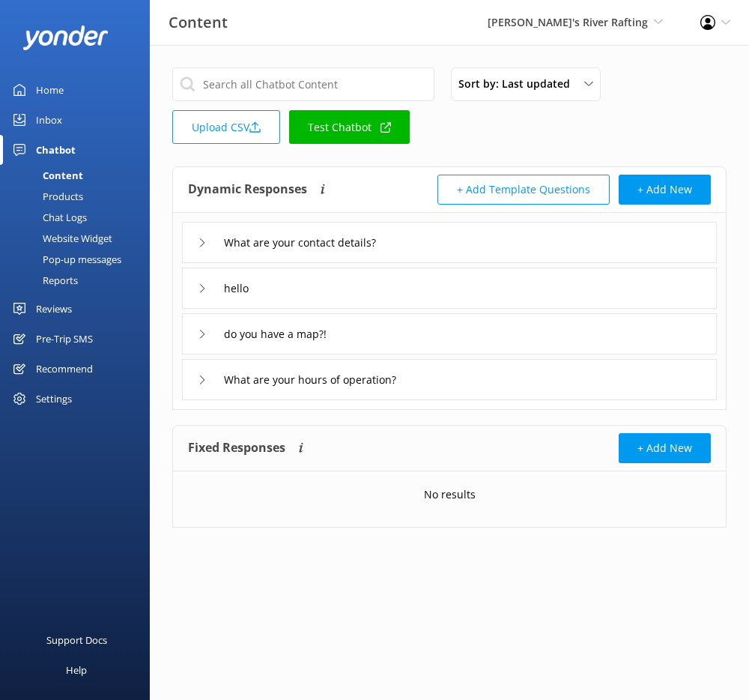 The image size is (749, 700). I want to click on div: Inbox, so click(49, 120).